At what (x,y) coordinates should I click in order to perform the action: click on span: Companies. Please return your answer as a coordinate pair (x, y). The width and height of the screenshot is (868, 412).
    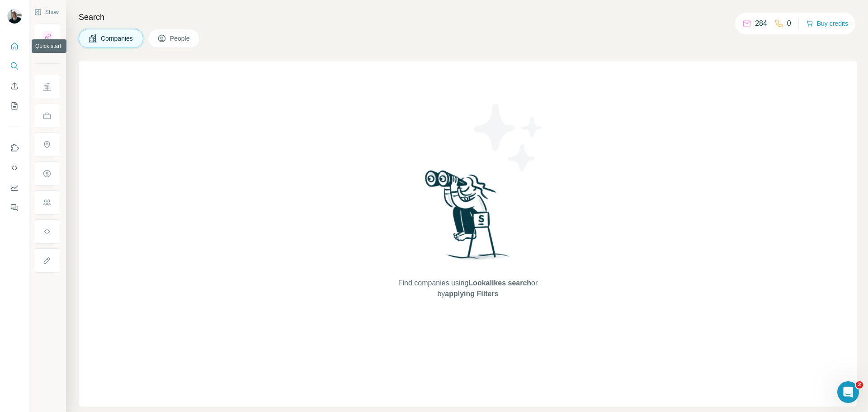
    Looking at the image, I should click on (117, 38).